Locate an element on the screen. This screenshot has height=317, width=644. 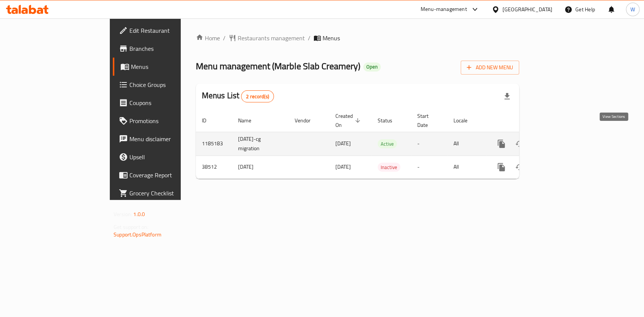
span: Vendor is located at coordinates (308, 121).